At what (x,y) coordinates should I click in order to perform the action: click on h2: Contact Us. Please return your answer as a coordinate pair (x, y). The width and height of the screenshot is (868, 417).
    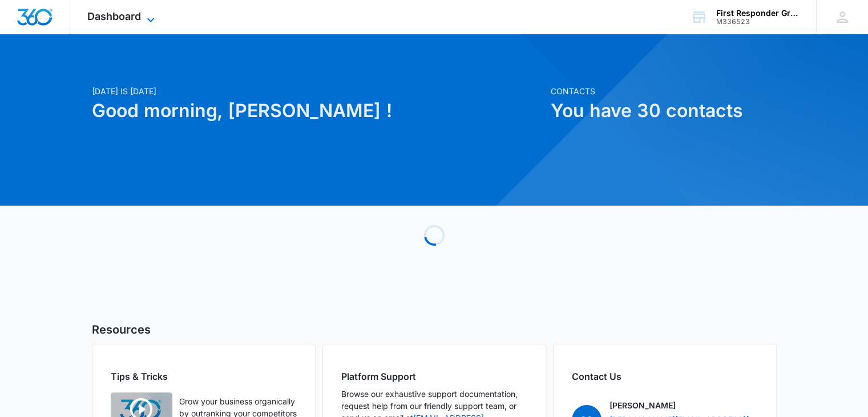
    Looking at the image, I should click on (665, 376).